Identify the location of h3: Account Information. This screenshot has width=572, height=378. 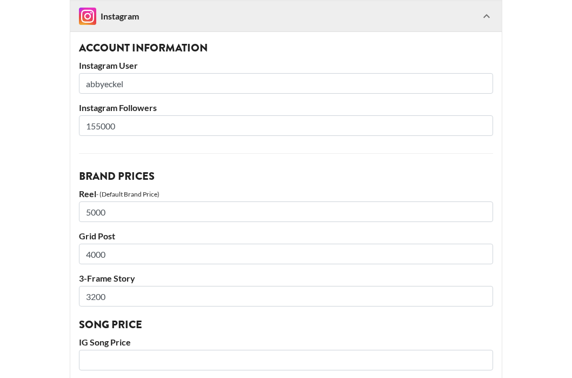
(286, 48).